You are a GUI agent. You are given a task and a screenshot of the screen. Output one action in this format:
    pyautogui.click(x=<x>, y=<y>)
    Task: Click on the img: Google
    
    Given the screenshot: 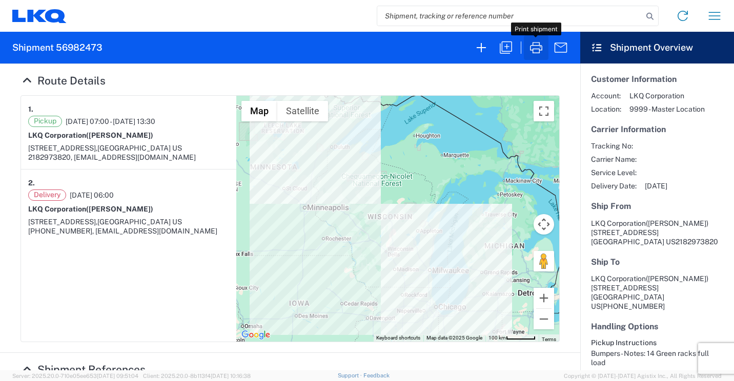 What is the action you would take?
    pyautogui.click(x=256, y=335)
    